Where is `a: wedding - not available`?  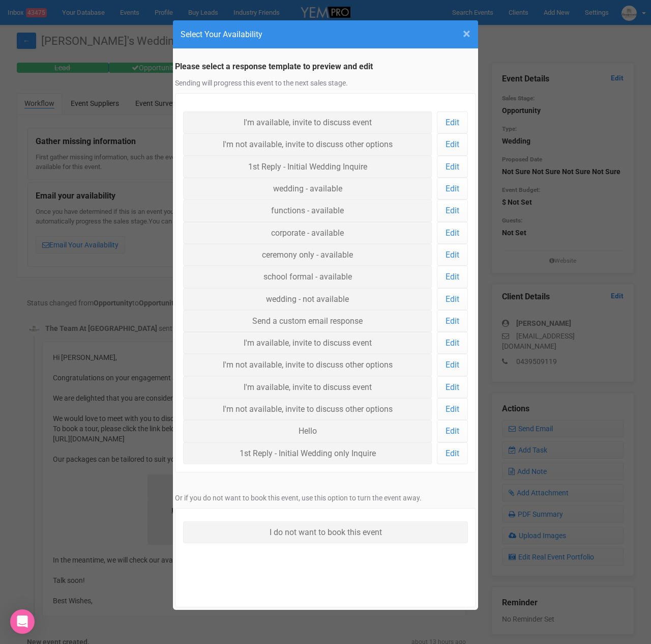
a: wedding - not available is located at coordinates (307, 299).